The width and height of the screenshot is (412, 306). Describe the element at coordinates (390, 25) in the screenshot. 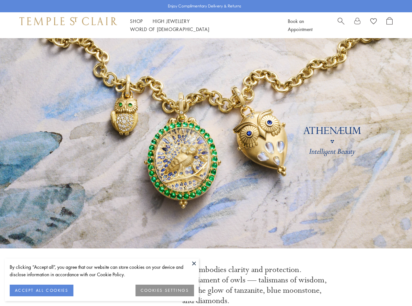

I see `a: Open Shopping Bag` at that location.